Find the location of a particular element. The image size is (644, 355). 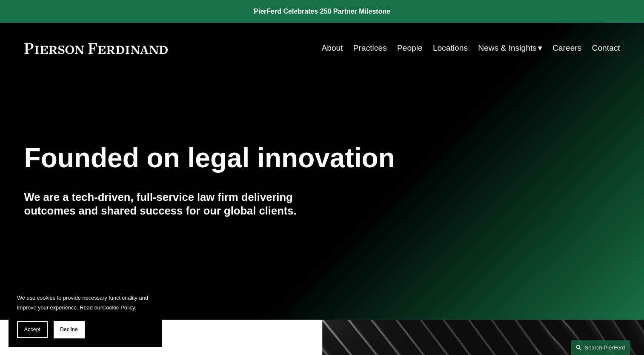

a: Practices is located at coordinates (370, 48).